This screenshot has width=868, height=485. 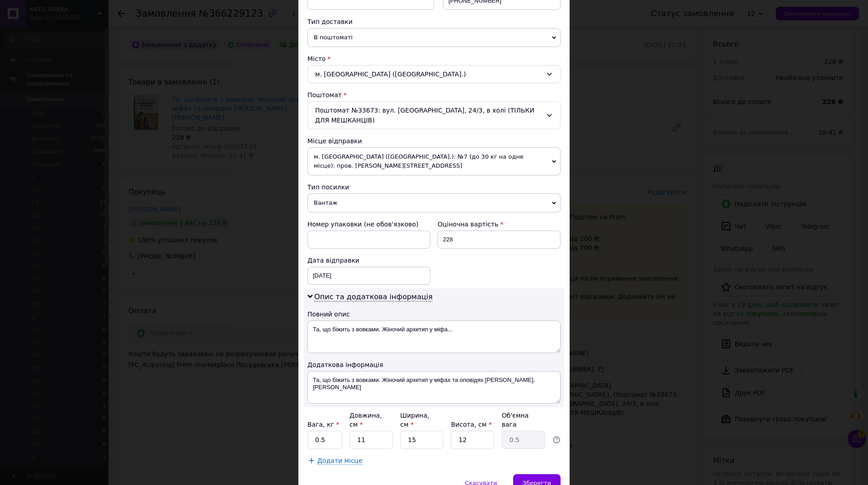 I want to click on span: Місце відправки, so click(x=334, y=141).